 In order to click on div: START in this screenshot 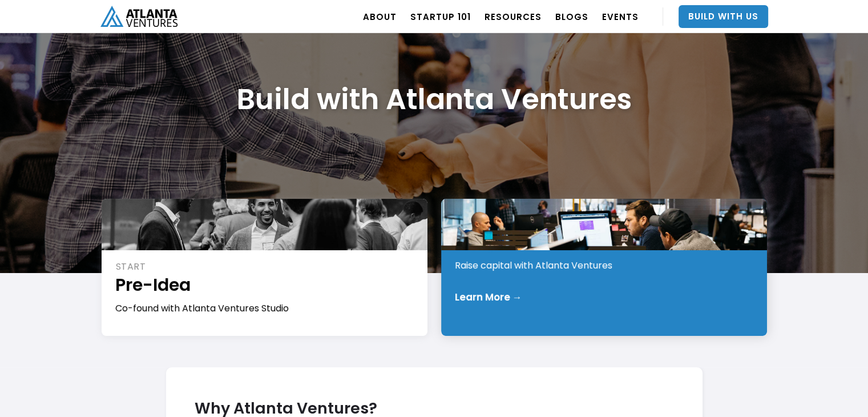, I will do `click(266, 267)`.